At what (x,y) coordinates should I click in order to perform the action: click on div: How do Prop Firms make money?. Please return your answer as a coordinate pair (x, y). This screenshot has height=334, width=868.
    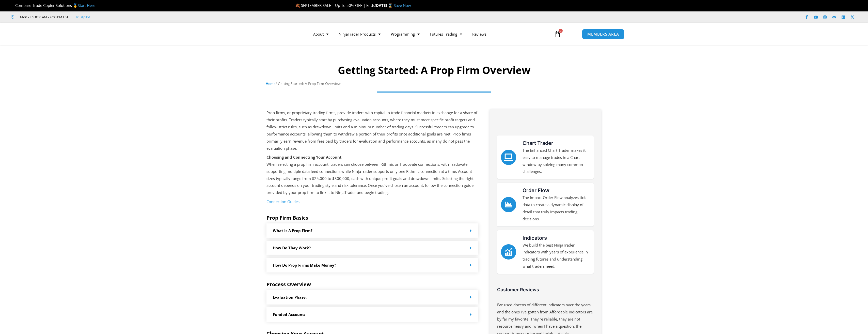
    Looking at the image, I should click on (372, 265).